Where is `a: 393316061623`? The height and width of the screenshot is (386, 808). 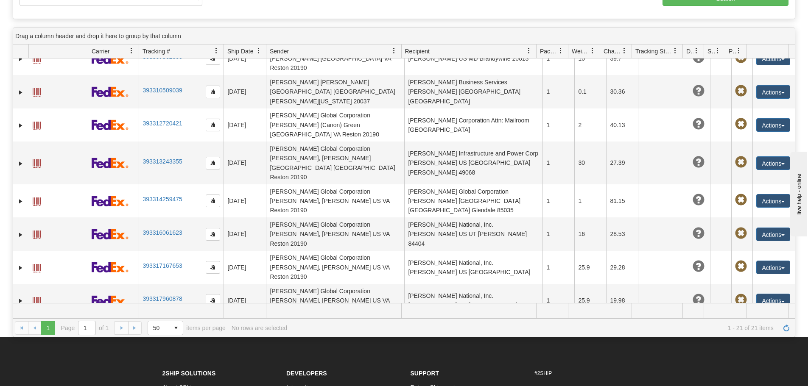
a: 393316061623 is located at coordinates (162, 233).